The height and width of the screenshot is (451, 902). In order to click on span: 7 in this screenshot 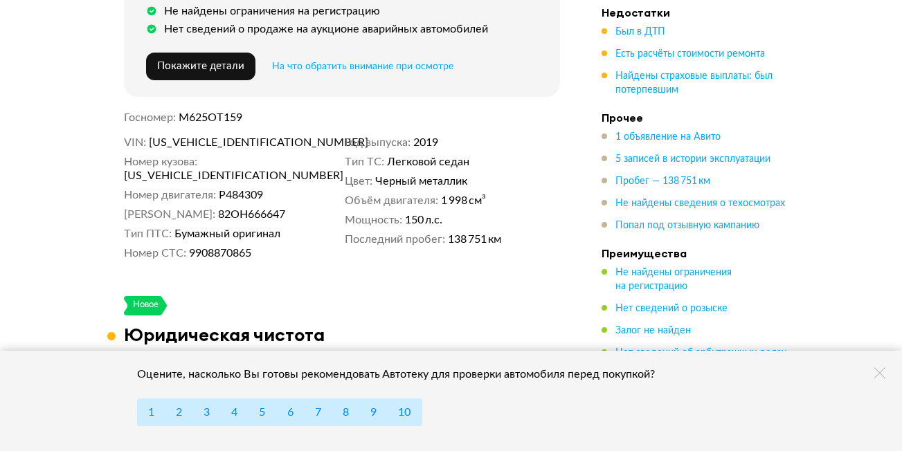, I will do `click(318, 413)`.